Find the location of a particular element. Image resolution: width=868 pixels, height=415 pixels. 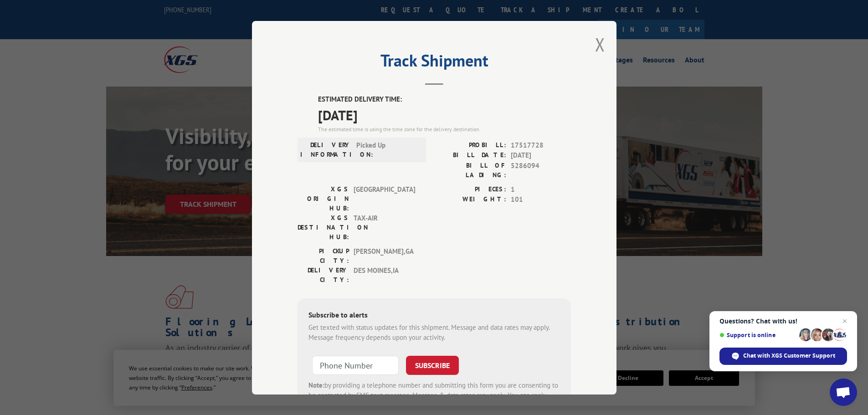

div: Get texted with status updates for this shipment. Message and data rates may apply. Message frequ... is located at coordinates (434, 332).